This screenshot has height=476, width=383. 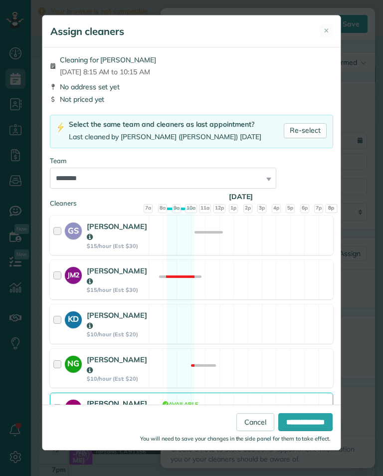 What do you see at coordinates (73, 406) in the screenshot?
I see `strong: LI` at bounding box center [73, 406].